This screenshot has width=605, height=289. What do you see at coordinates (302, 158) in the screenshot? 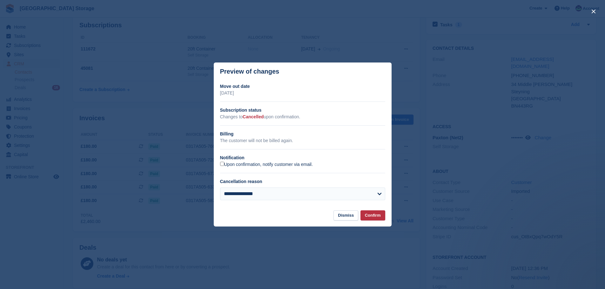
I see `h2: Notification` at bounding box center [302, 158].